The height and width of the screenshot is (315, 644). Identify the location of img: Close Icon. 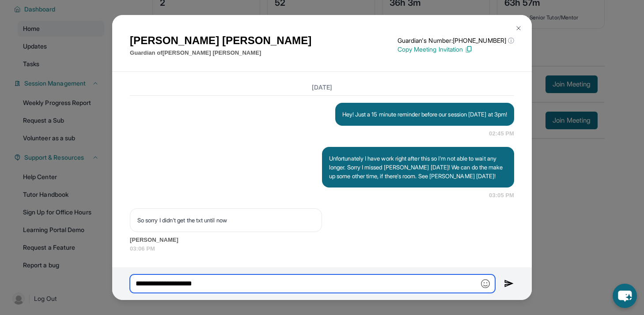
(519, 29).